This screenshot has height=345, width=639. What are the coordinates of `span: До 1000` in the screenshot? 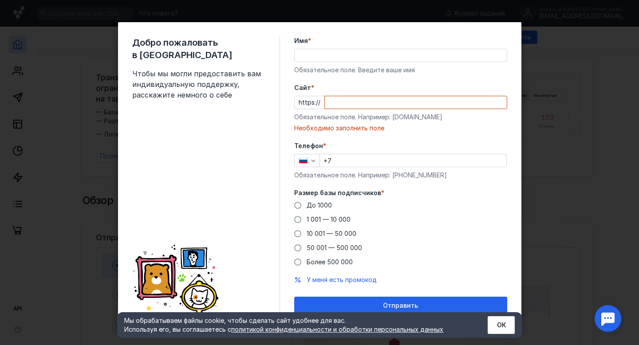 It's located at (319, 205).